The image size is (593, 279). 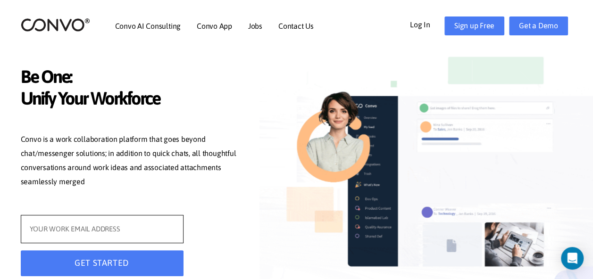 What do you see at coordinates (214, 26) in the screenshot?
I see `a: Convo App` at bounding box center [214, 26].